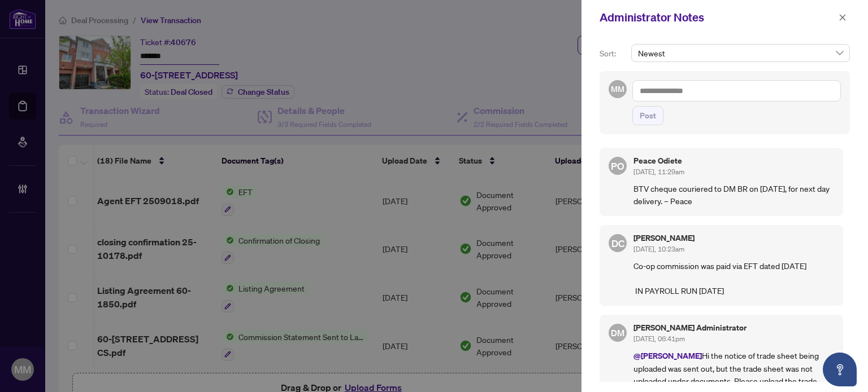 Image resolution: width=868 pixels, height=392 pixels. Describe the element at coordinates (613, 54) in the screenshot. I see `p: Sort:` at that location.